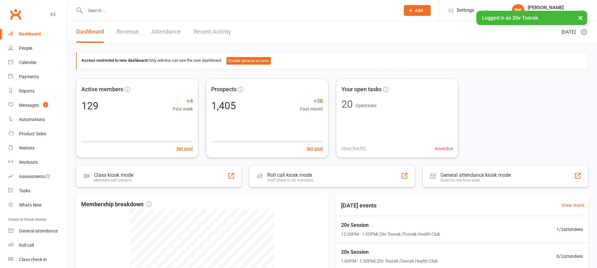 Image resolution: width=597 pixels, height=268 pixels. I want to click on span: Settings, so click(465, 10).